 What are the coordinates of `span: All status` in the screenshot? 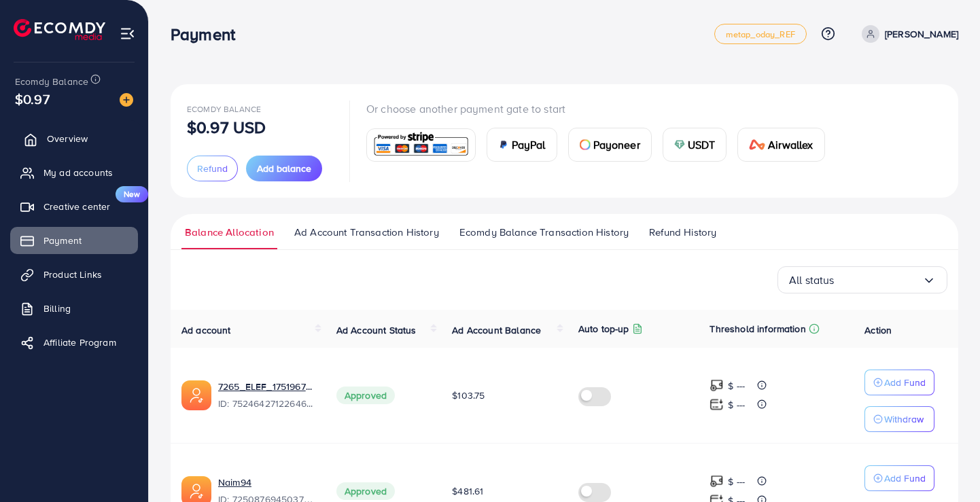 It's located at (811, 280).